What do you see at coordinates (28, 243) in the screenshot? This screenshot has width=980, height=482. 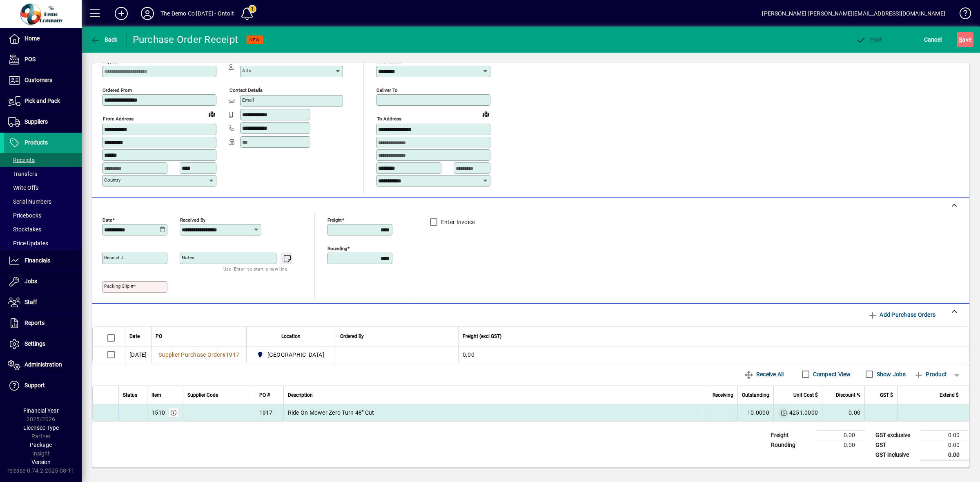 I see `span: Price Updates` at bounding box center [28, 243].